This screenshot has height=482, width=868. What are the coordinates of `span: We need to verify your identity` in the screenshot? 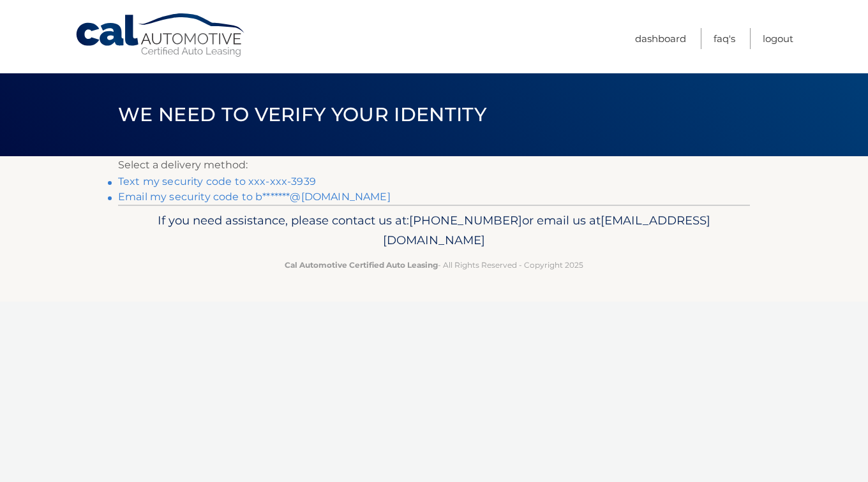 It's located at (302, 114).